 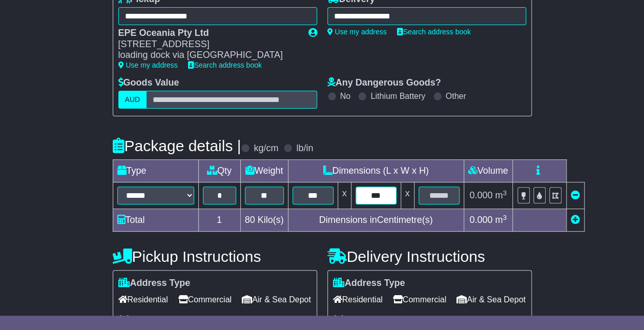 What do you see at coordinates (250, 220) in the screenshot?
I see `span: 80` at bounding box center [250, 220].